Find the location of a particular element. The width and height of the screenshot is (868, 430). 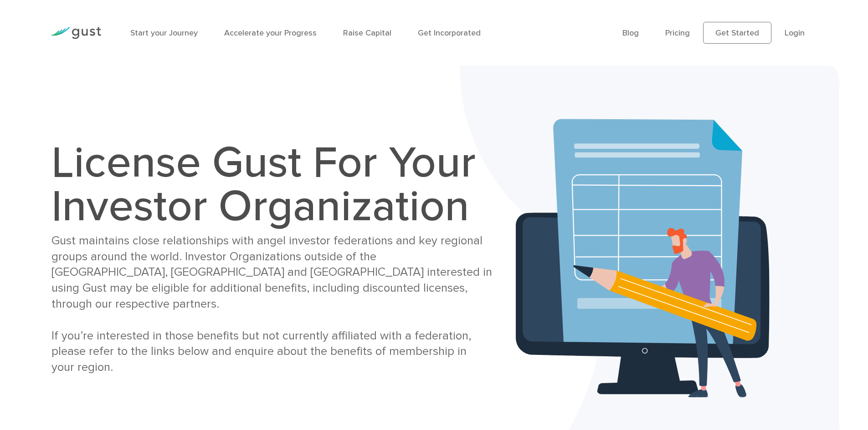

a: Get Started is located at coordinates (737, 33).